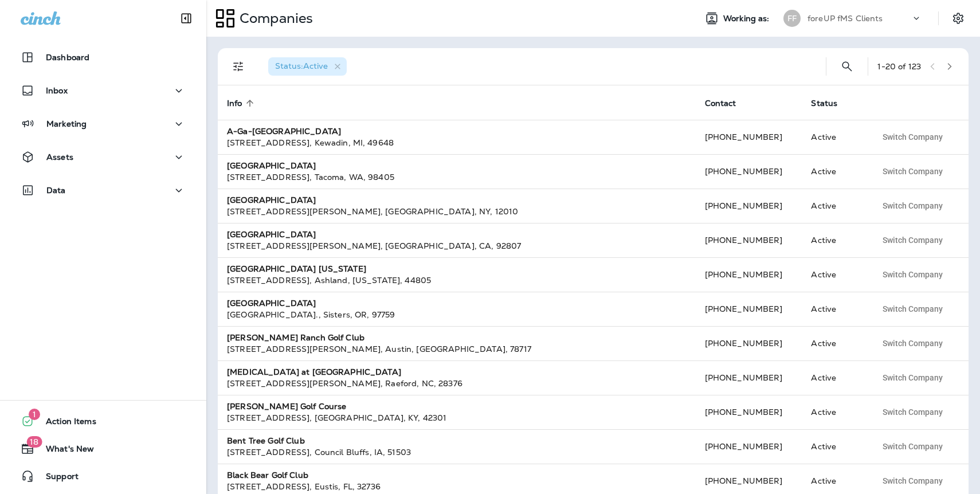 The height and width of the screenshot is (494, 980). Describe the element at coordinates (103, 124) in the screenshot. I see `button: Marketing` at that location.